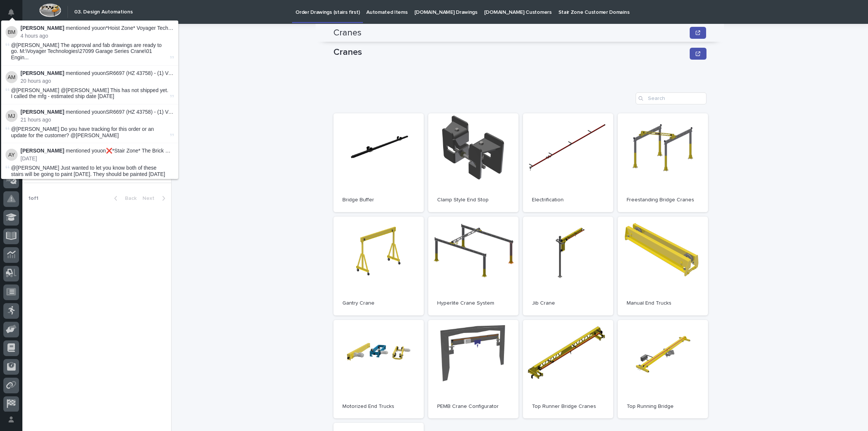 The width and height of the screenshot is (868, 431). I want to click on span: Back, so click(128, 198).